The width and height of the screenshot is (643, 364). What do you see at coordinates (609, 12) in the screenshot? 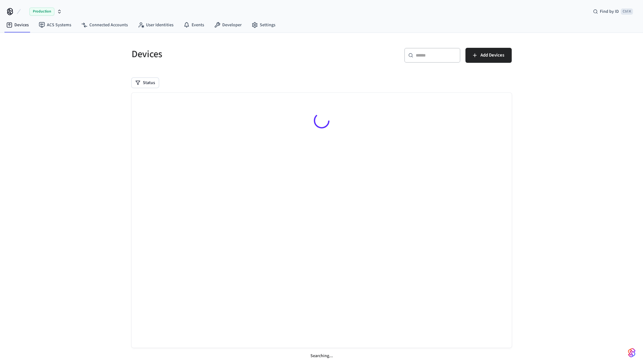
I see `span: Find by ID` at bounding box center [609, 12].